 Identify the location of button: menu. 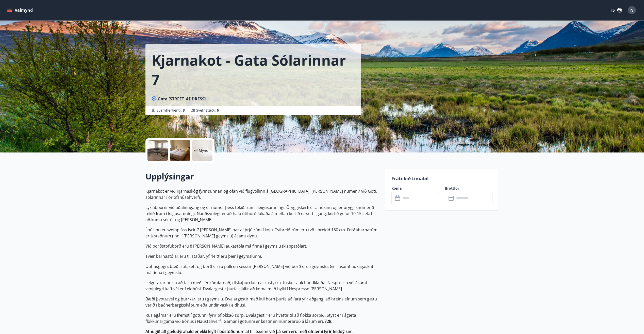
(20, 10).